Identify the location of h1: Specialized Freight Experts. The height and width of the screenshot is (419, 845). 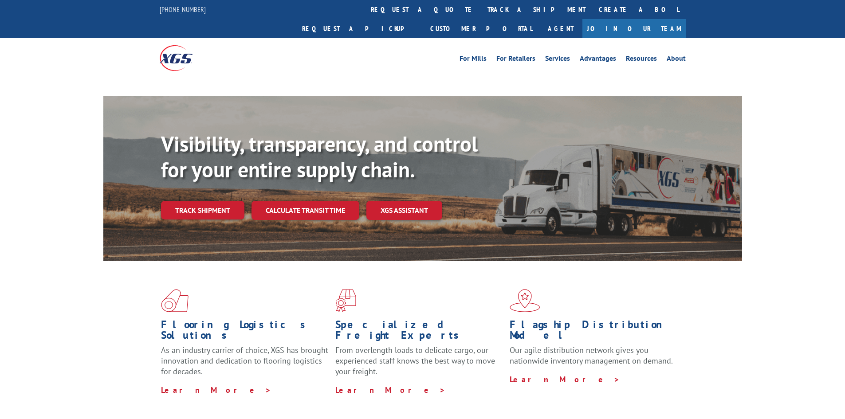
(419, 332).